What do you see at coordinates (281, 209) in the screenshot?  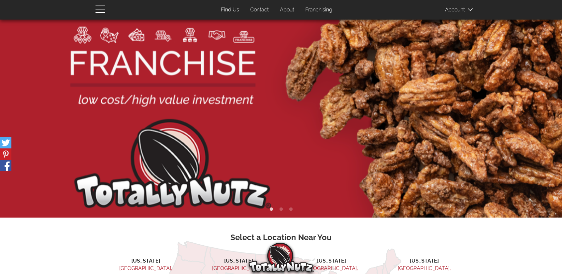 I see `button: 2 of 3` at bounding box center [281, 209].